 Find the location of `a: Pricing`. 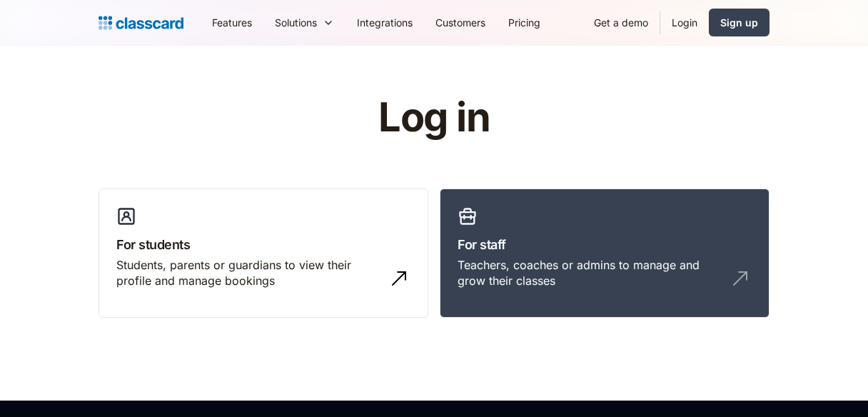

a: Pricing is located at coordinates (524, 22).